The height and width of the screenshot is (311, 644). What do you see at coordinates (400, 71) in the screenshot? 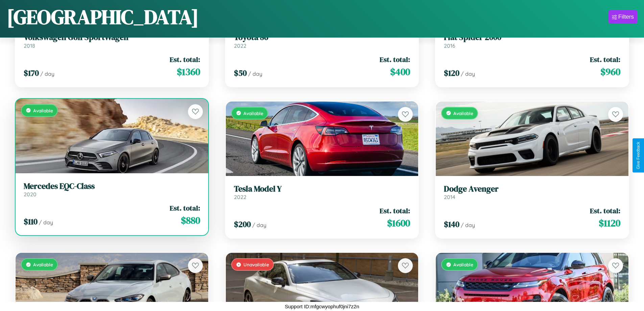
I see `span: $ 400` at bounding box center [400, 71].